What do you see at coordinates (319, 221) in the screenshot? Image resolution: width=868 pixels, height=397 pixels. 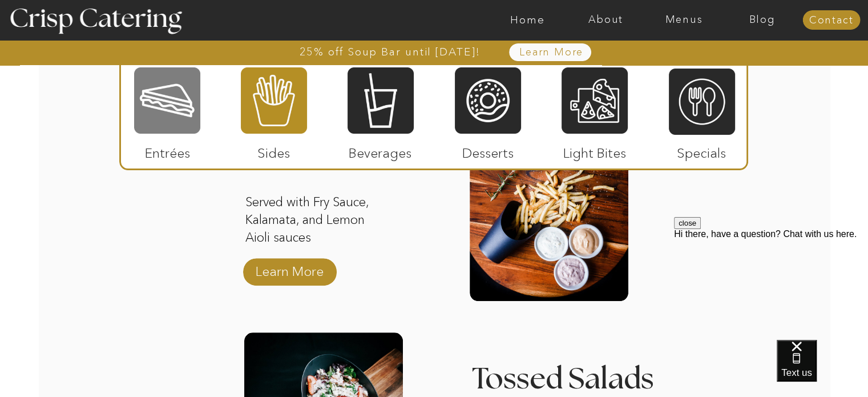 I see `p: Served with Fry Sauce, Kalamata, and Lemon Aioli sauces` at bounding box center [319, 221].